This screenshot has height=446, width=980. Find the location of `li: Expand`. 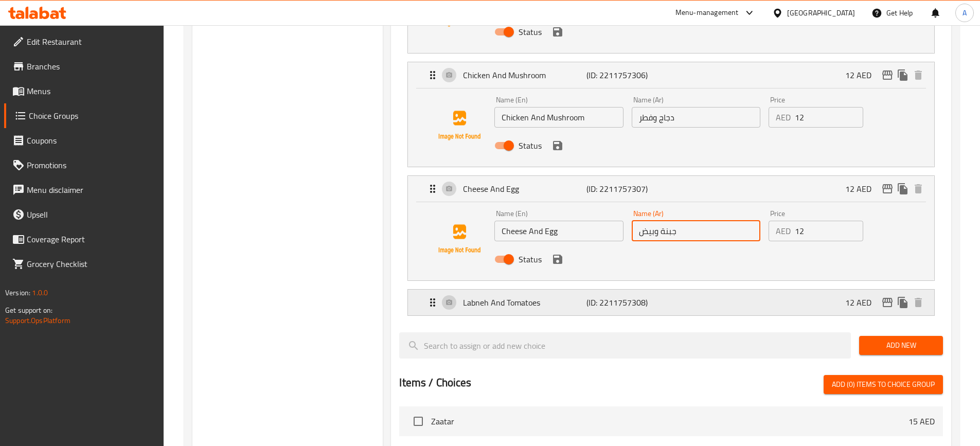

li: Expand is located at coordinates (671, 303).